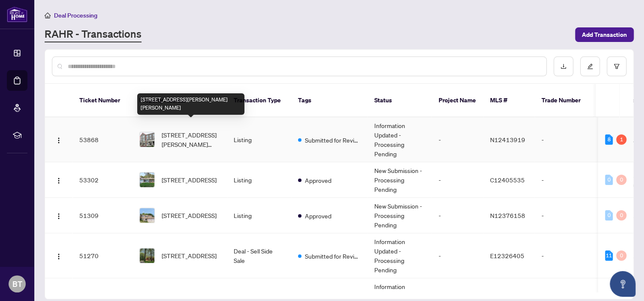  Describe the element at coordinates (329, 101) in the screenshot. I see `th: Tags` at that location.